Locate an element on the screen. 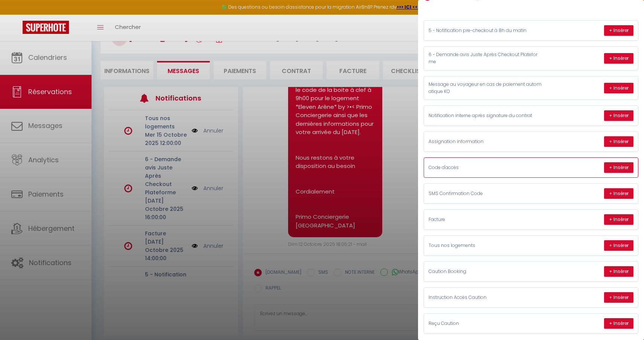 The height and width of the screenshot is (340, 644). p: 6 - Demande avis Juste Après Checkout Plateforme is located at coordinates (485, 59).